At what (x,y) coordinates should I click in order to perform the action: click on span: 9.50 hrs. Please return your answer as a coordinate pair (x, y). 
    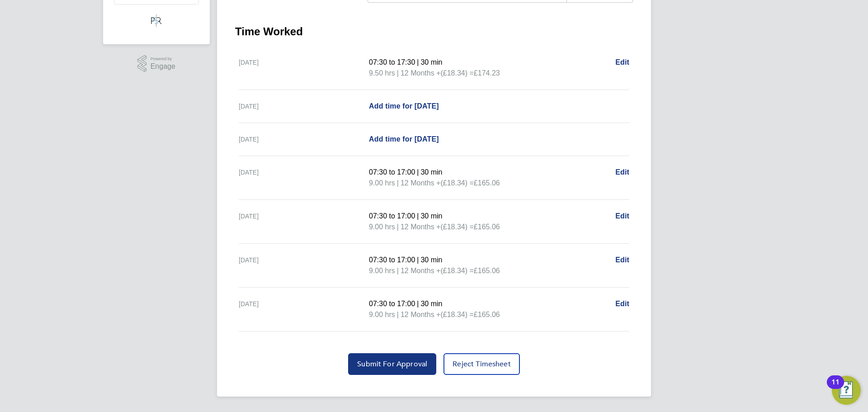
    Looking at the image, I should click on (382, 72).